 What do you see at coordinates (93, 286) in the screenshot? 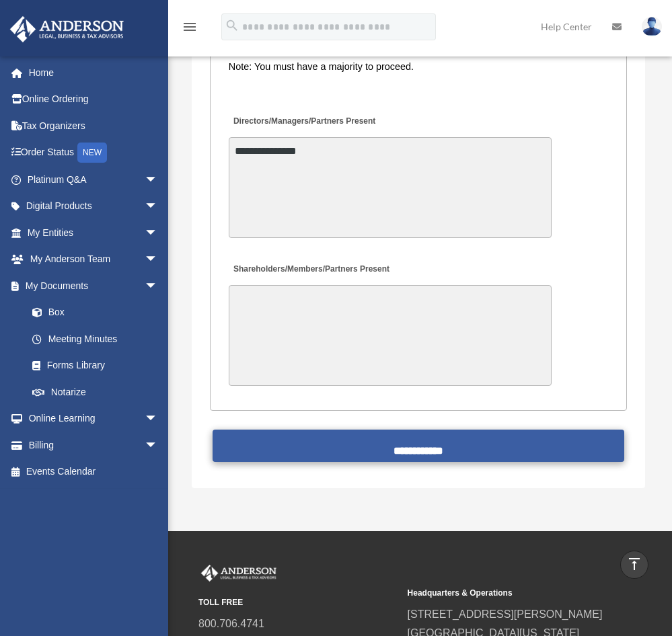
I see `a: My Documentsarrow_drop_down` at bounding box center [93, 286].